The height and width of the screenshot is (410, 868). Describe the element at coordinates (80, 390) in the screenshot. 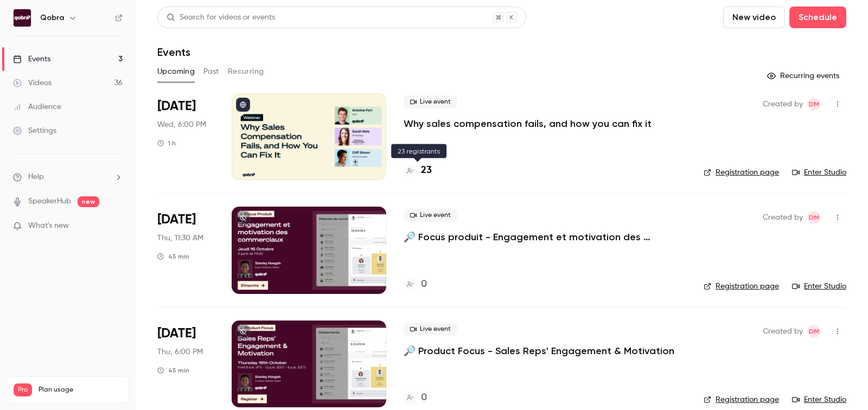

I see `span: Plan usage` at that location.